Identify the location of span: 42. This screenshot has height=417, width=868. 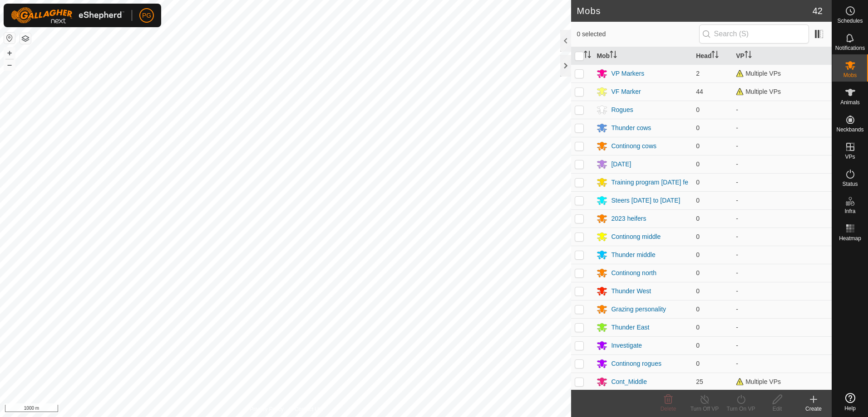
(818, 11).